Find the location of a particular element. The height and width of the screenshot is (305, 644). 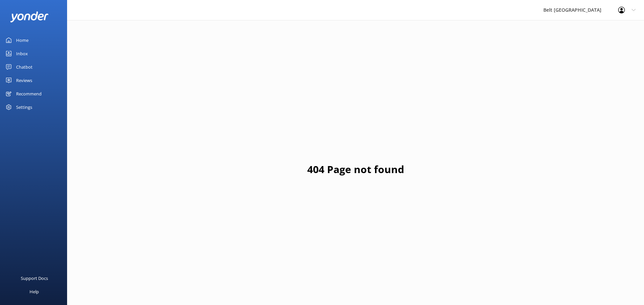

div: Chatbot is located at coordinates (24, 67).